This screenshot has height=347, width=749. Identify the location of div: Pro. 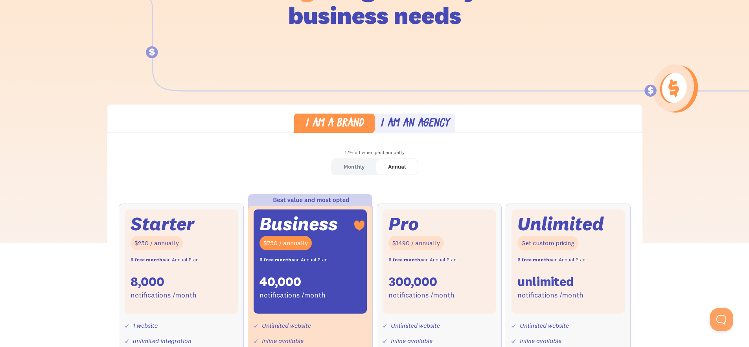
(403, 224).